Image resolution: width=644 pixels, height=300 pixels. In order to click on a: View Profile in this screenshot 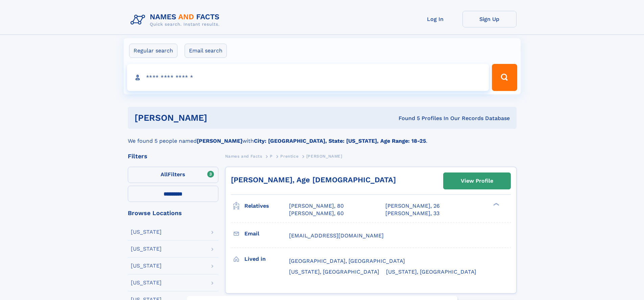, I will do `click(477, 181)`.